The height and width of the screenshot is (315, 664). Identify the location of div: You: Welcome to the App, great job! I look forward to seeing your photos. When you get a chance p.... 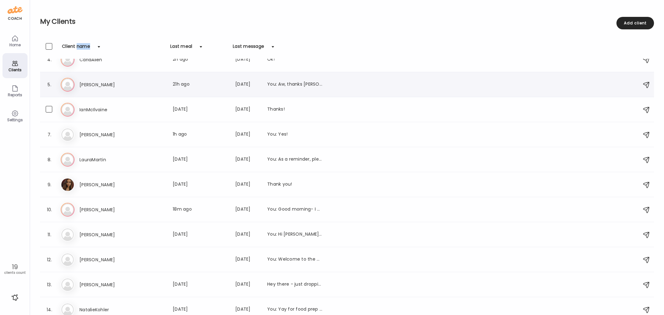
(295, 260).